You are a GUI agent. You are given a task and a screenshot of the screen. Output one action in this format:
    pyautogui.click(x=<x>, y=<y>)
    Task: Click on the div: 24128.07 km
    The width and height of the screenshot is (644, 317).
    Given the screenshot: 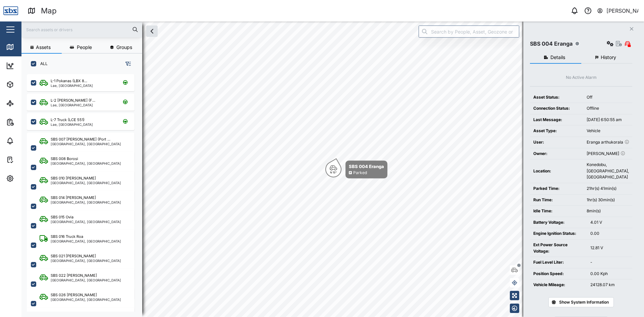 What is the action you would take?
    pyautogui.click(x=610, y=285)
    